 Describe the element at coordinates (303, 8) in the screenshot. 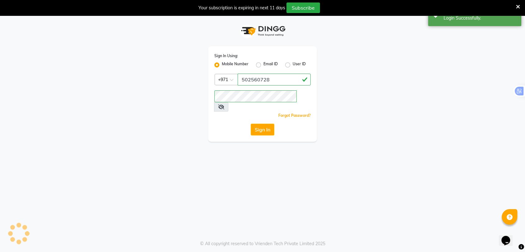

I see `button: Subscribe` at that location.